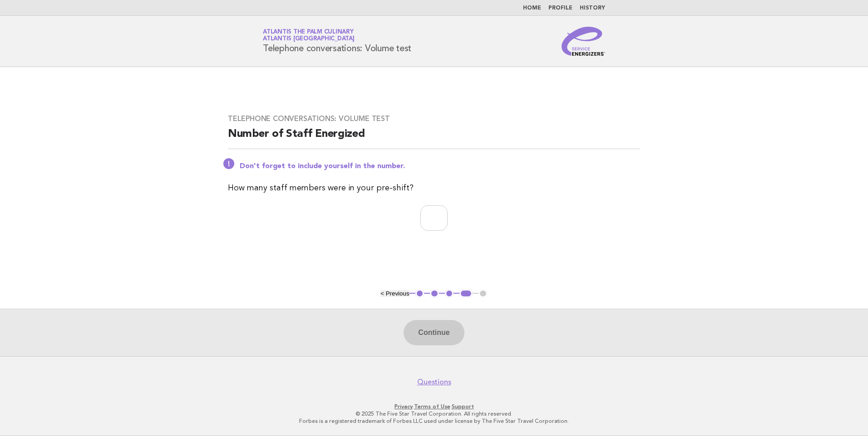  I want to click on button: 3, so click(449, 294).